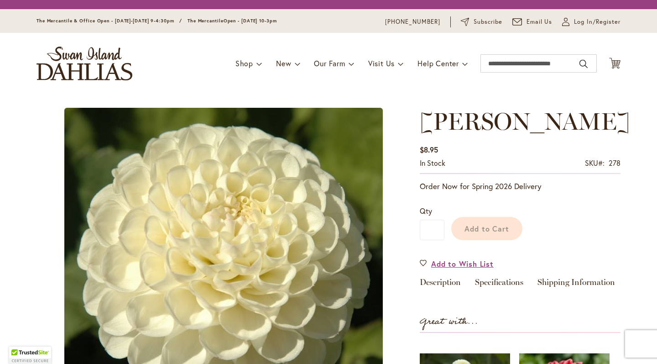  I want to click on a: Email Us, so click(532, 22).